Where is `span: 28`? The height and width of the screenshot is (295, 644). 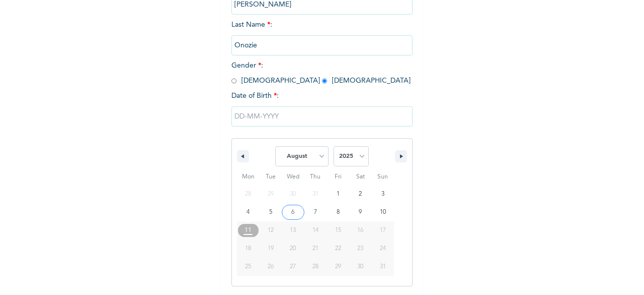
span: 28 is located at coordinates (316, 267).